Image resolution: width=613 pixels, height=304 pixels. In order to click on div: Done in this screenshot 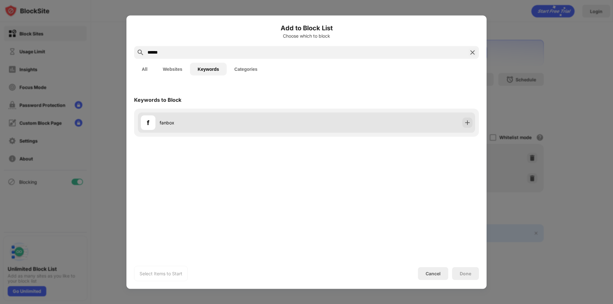, I will do `click(465, 274)`.